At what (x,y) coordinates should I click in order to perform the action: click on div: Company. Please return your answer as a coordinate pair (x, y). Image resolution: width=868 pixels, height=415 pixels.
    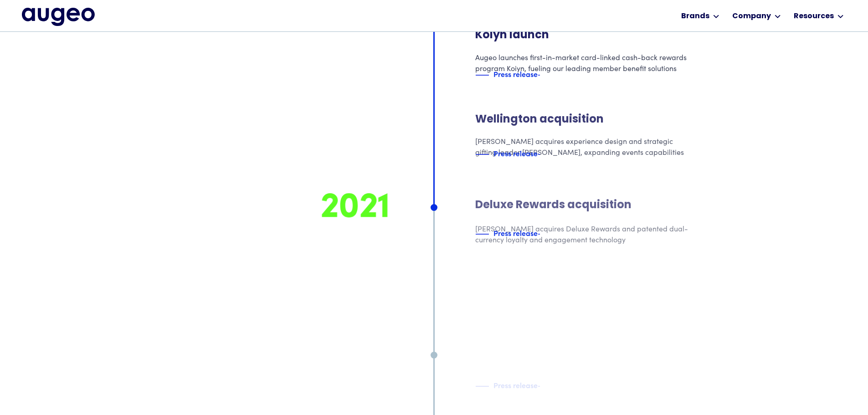
    Looking at the image, I should click on (752, 16).